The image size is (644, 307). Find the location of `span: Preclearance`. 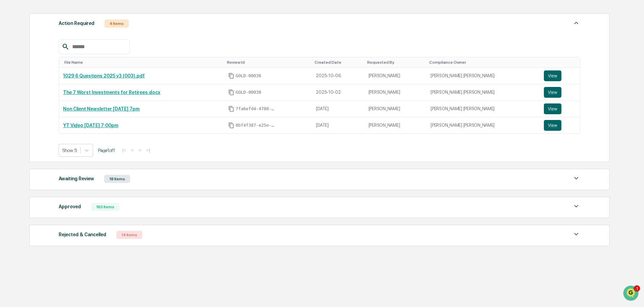

span: Preclearance is located at coordinates (29, 141).